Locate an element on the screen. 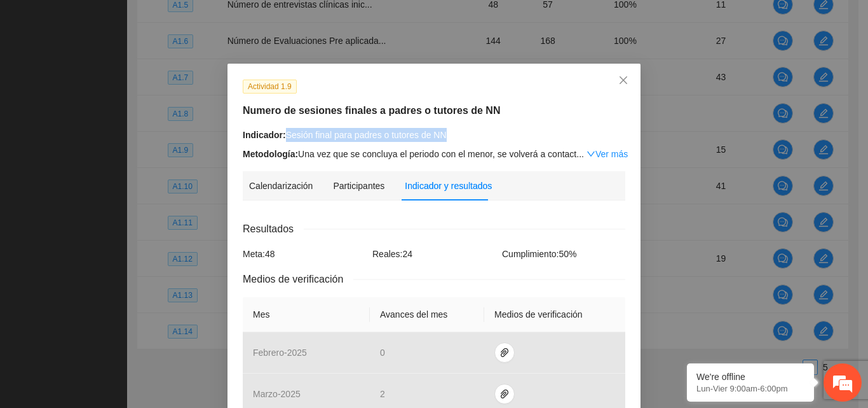 Image resolution: width=868 pixels, height=408 pixels. p: Lun-Vier 9:00am-6:00pm is located at coordinates (750, 388).